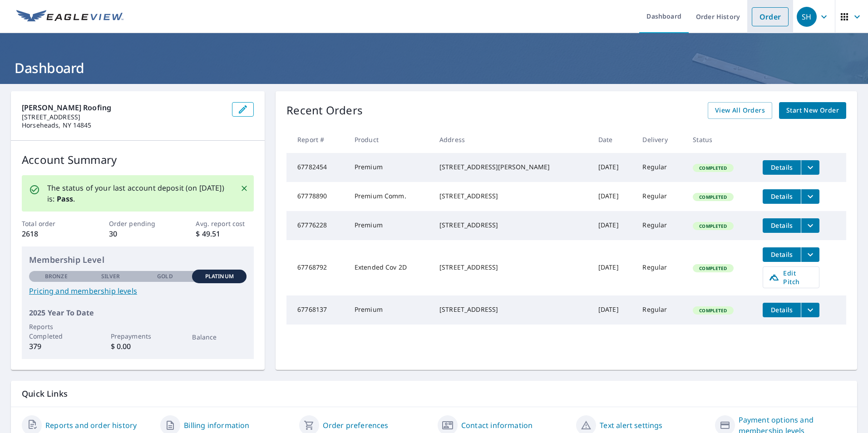 Image resolution: width=868 pixels, height=433 pixels. Describe the element at coordinates (613, 139) in the screenshot. I see `th: Date` at that location.